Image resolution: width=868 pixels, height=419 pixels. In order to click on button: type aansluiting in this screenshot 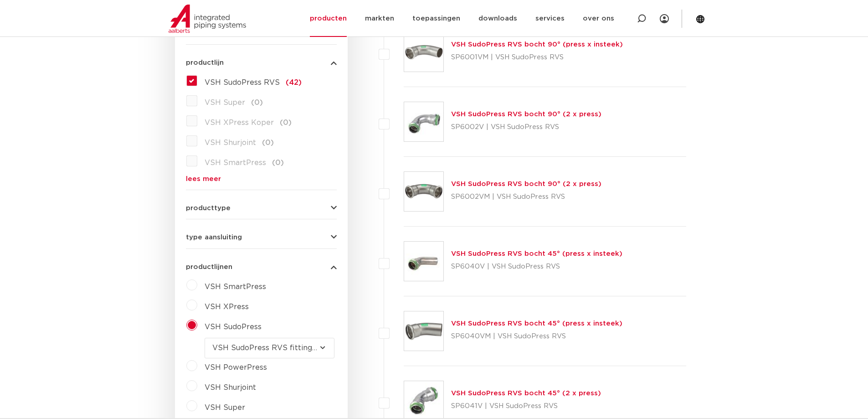, I will do `click(261, 237)`.